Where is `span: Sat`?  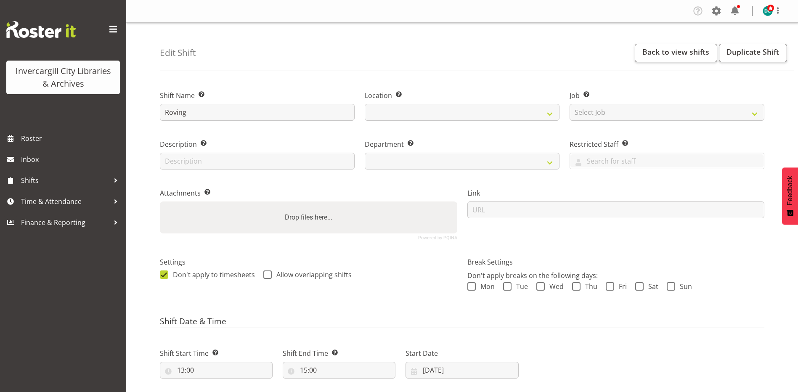
span: Sat is located at coordinates (651, 287).